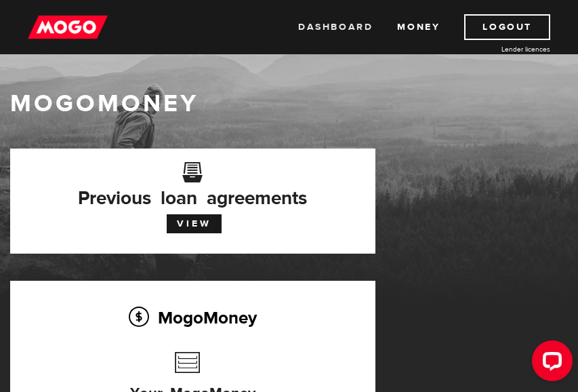 This screenshot has height=392, width=578. I want to click on button: Open LiveChat chat widget, so click(31, 26).